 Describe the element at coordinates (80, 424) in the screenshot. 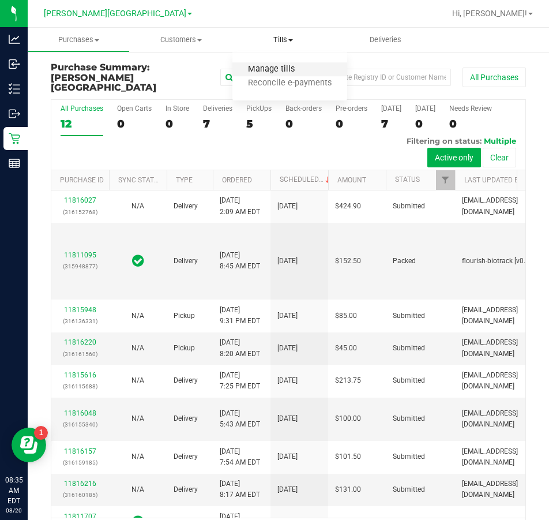

I see `p: (316155340)` at that location.